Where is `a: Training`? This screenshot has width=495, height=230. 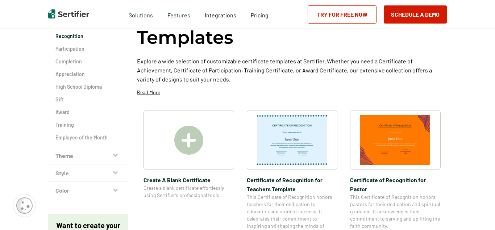 a: Training is located at coordinates (88, 125).